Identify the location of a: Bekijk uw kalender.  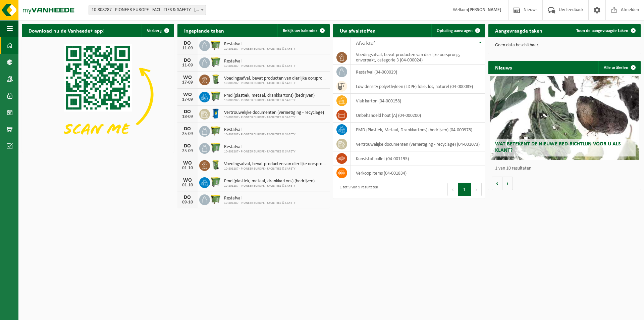
(303, 31).